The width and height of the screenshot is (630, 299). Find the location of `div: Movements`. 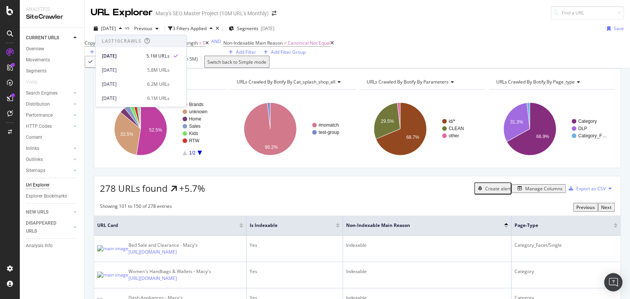

div: Movements is located at coordinates (38, 60).